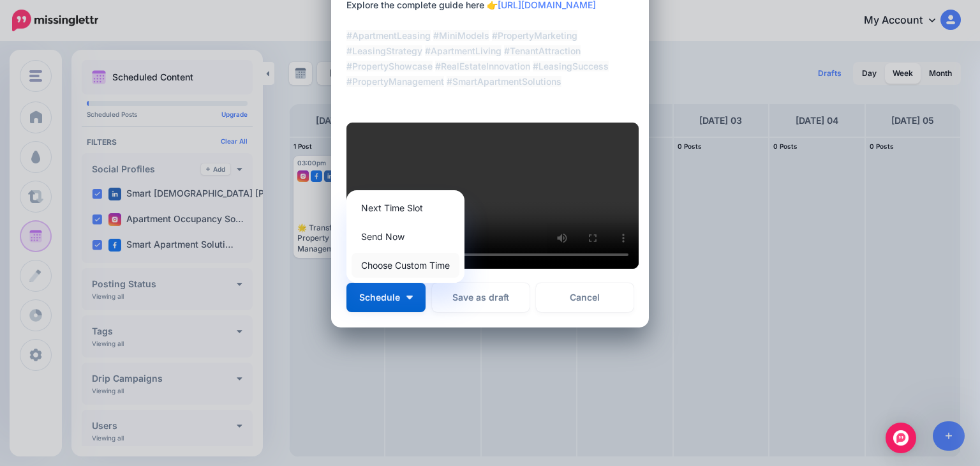 The image size is (980, 466). I want to click on a: Cancel, so click(585, 298).